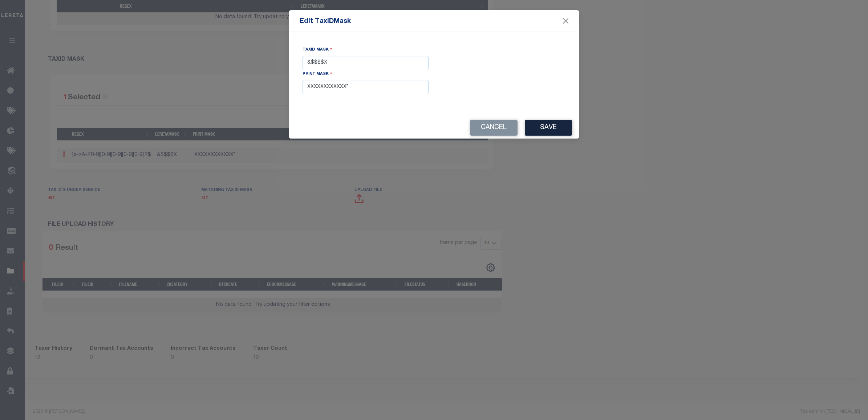 This screenshot has height=420, width=868. I want to click on label: TaxID Mask, so click(317, 49).